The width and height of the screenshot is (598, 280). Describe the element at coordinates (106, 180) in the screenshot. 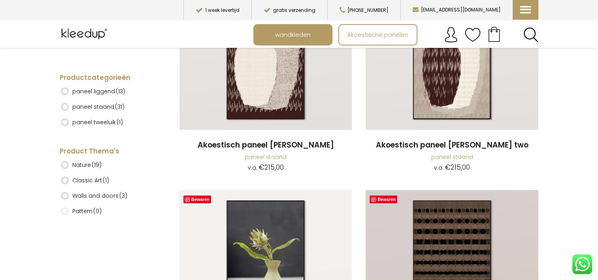

I see `span: (1)` at that location.